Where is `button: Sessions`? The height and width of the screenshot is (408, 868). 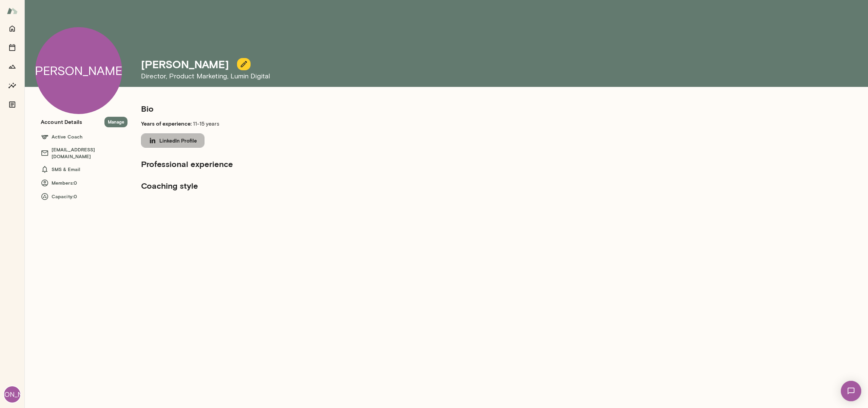 button: Sessions is located at coordinates (12, 48).